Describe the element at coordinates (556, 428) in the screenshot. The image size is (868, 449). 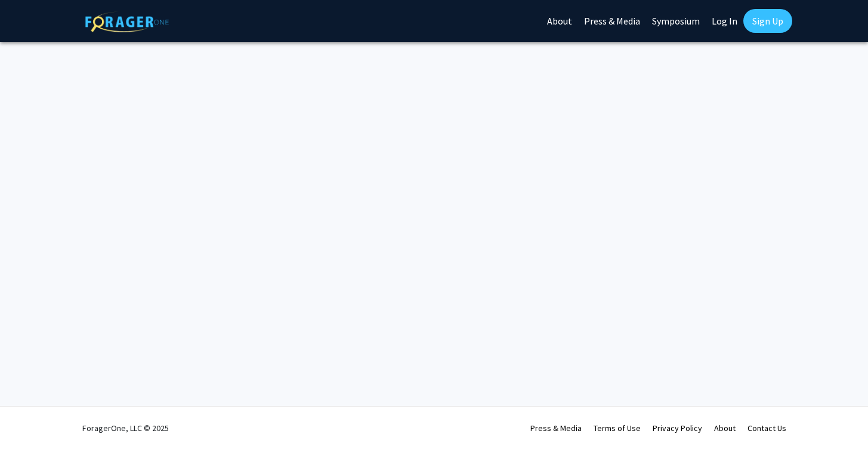
I see `a: Press & Media` at that location.